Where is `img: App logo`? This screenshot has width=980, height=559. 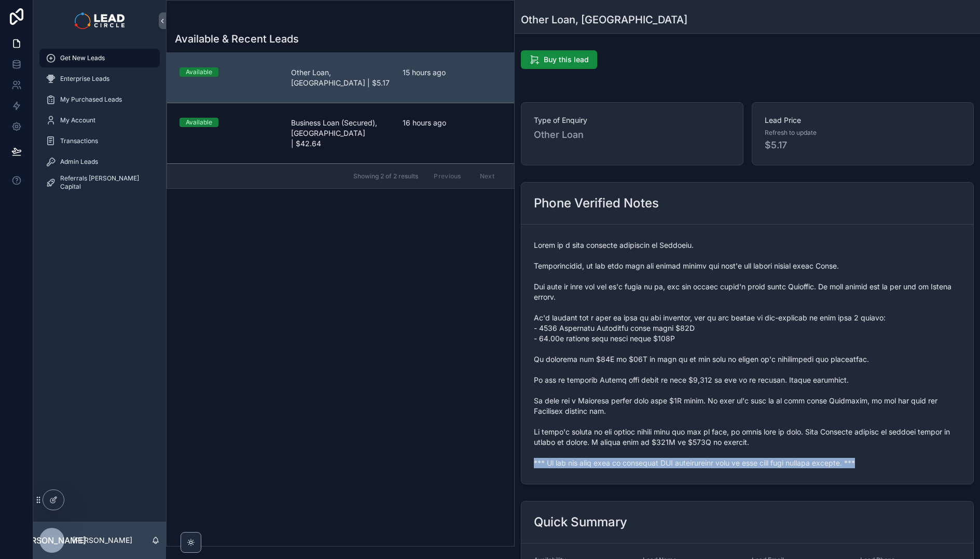 img: App logo is located at coordinates (99, 21).